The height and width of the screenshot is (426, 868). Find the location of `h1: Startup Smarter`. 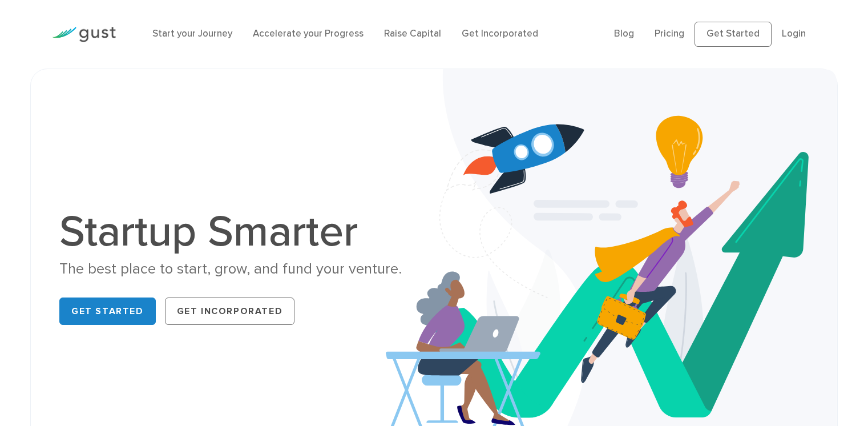

h1: Startup Smarter is located at coordinates (242, 232).